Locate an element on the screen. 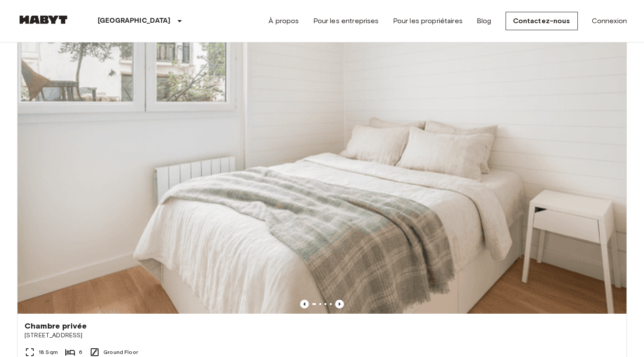 The height and width of the screenshot is (357, 644). span: Ground Floor is located at coordinates (120, 352).